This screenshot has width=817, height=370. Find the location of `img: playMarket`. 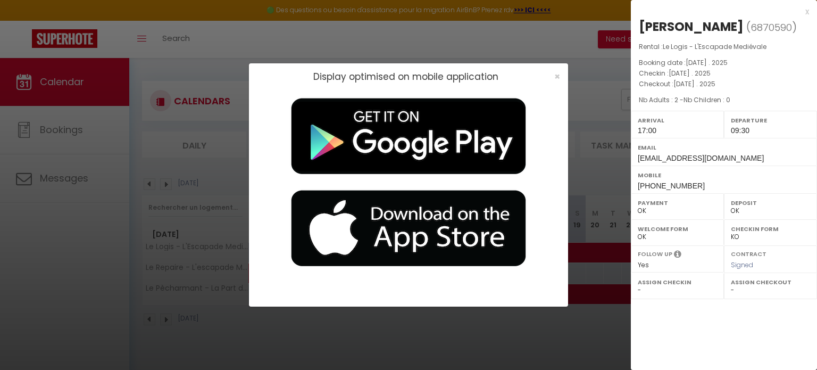

img: playMarket is located at coordinates (408, 136).